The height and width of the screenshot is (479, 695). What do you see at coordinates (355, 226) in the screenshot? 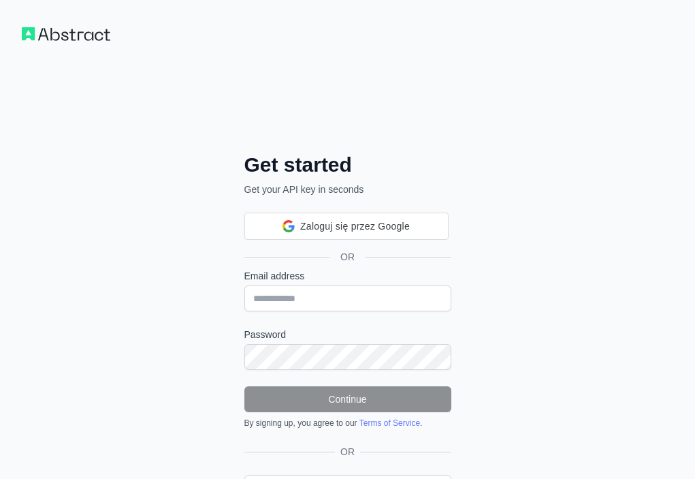
I see `span: Zaloguj się przez Google` at bounding box center [355, 226].